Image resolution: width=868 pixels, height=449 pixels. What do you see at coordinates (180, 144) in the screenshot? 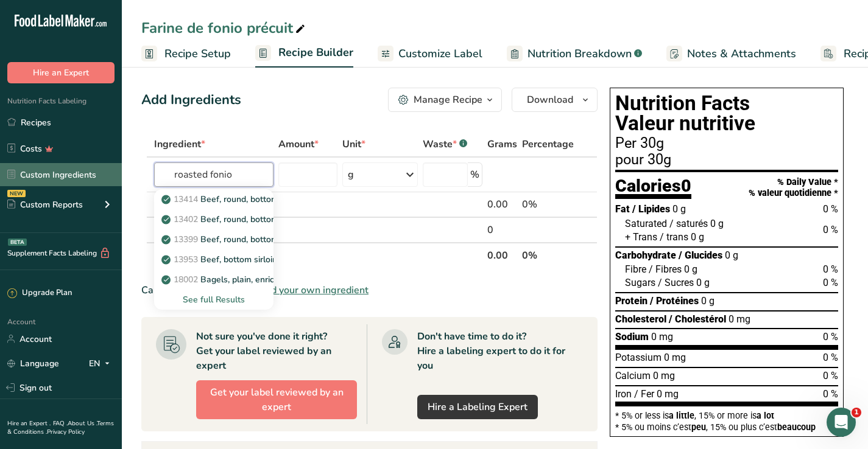
I see `span: Ingredient` at bounding box center [180, 144].